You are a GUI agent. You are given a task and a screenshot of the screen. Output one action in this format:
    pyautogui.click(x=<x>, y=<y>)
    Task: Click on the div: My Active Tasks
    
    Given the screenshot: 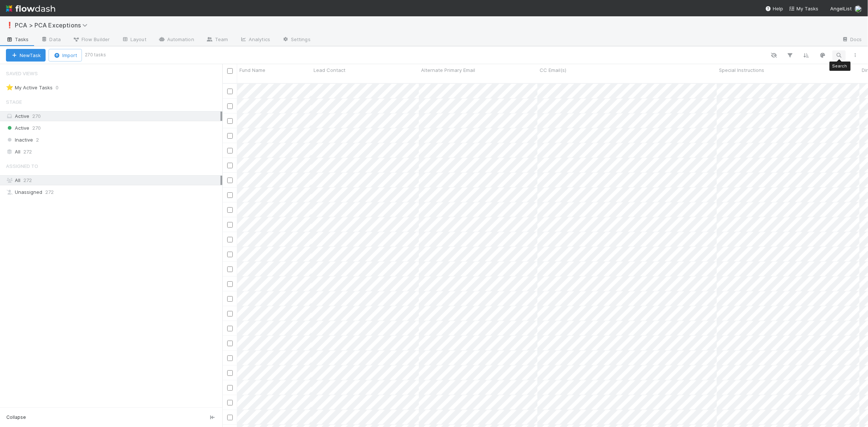 What is the action you would take?
    pyautogui.click(x=29, y=88)
    